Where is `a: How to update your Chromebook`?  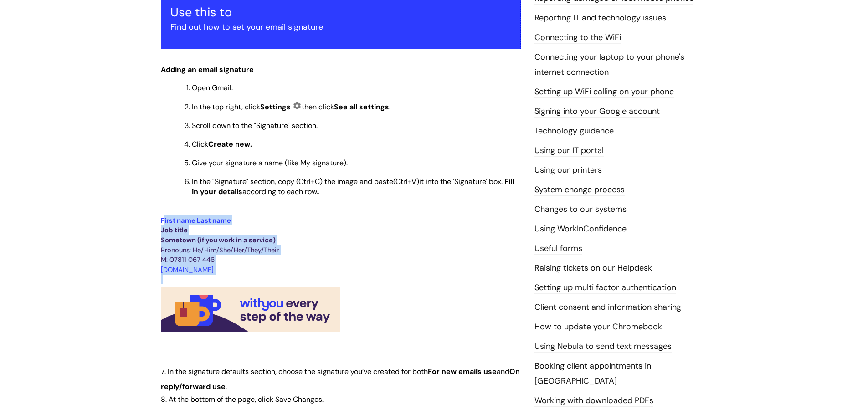
a: How to update your Chromebook is located at coordinates (598, 327).